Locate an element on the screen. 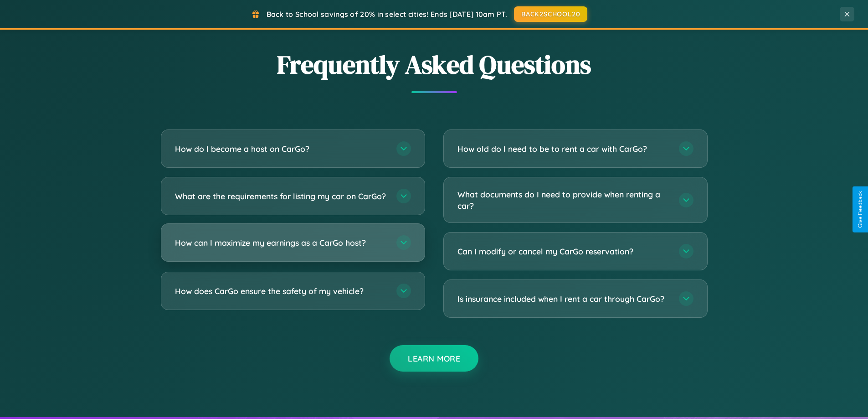 This screenshot has height=419, width=868. h3: Is insurance included when I rent a car through CarGo? is located at coordinates (564, 299).